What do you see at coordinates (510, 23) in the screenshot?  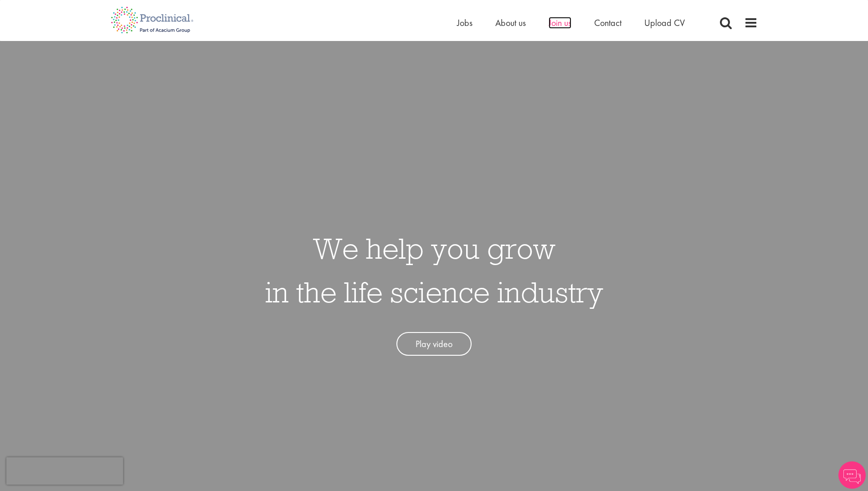 I see `span: About us` at bounding box center [510, 23].